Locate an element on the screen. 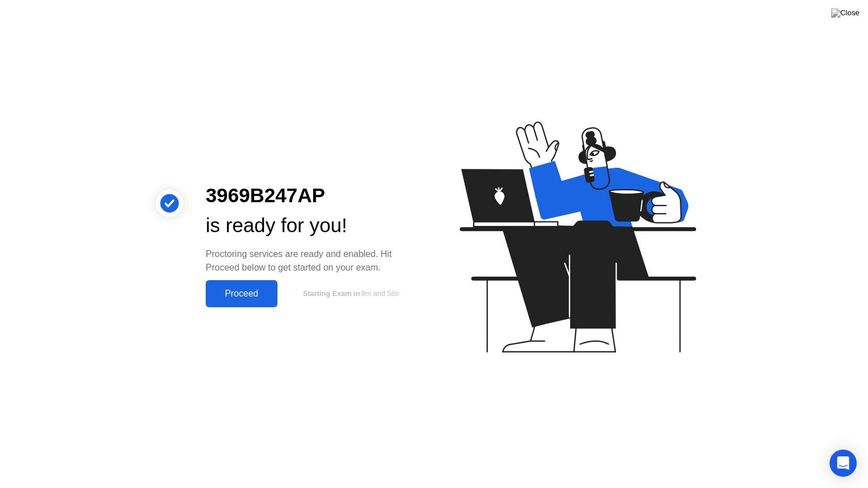 Image resolution: width=868 pixels, height=488 pixels. button: Starting Exam in9m and 58s is located at coordinates (349, 294).